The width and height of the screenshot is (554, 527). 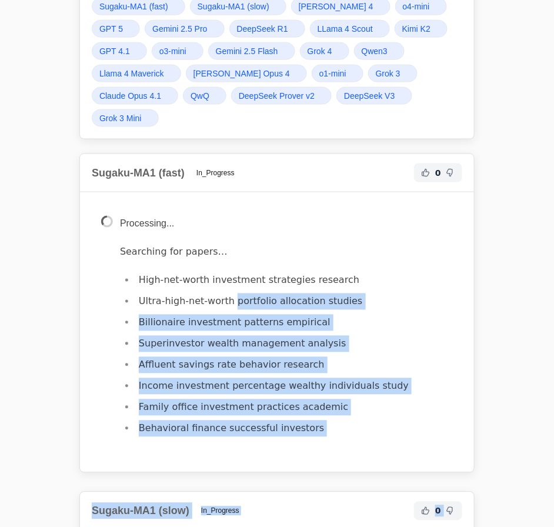 I want to click on a: DeepSeek Prover v2, so click(x=281, y=96).